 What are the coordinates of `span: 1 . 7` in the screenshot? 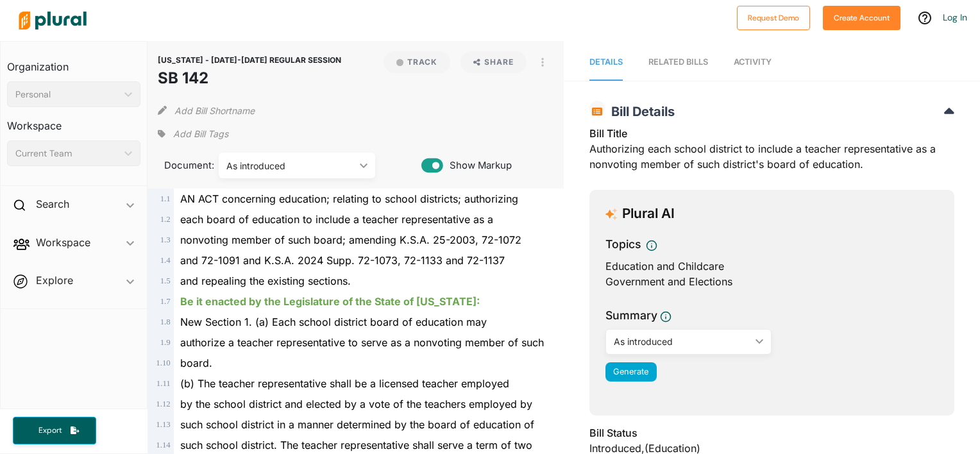 It's located at (165, 302).